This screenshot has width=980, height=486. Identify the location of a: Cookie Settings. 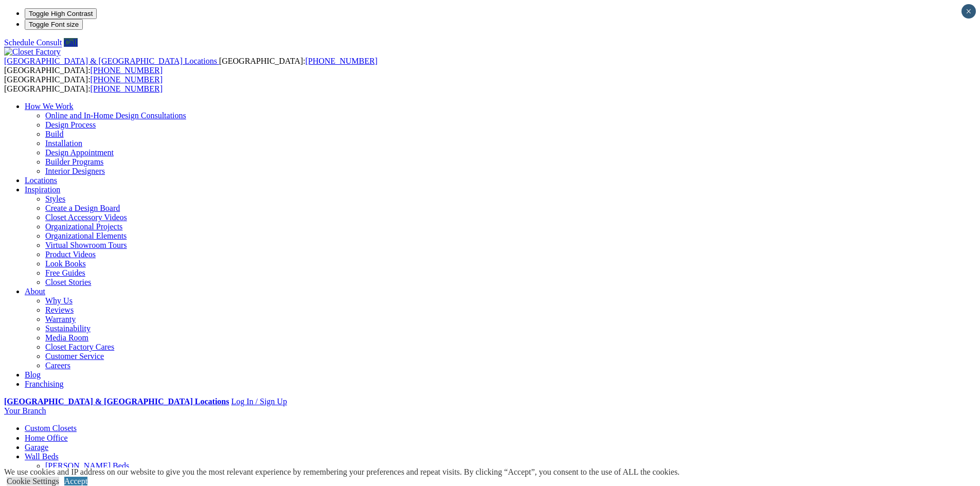
(32, 481).